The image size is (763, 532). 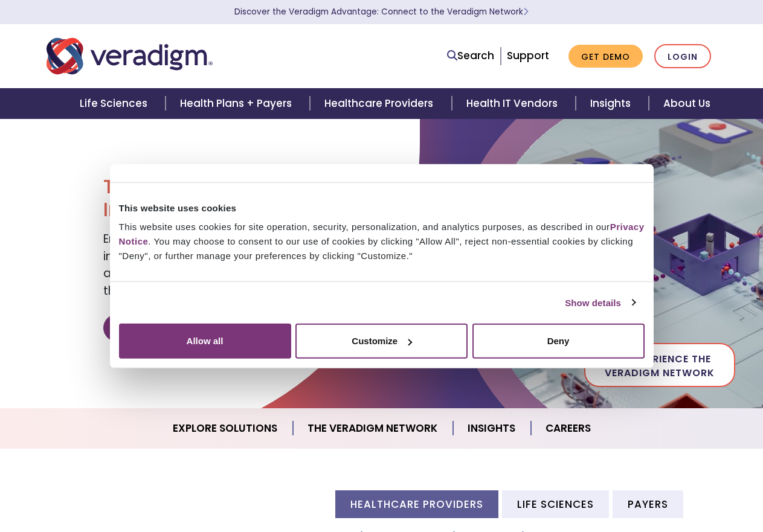 I want to click on a: Search, so click(x=471, y=56).